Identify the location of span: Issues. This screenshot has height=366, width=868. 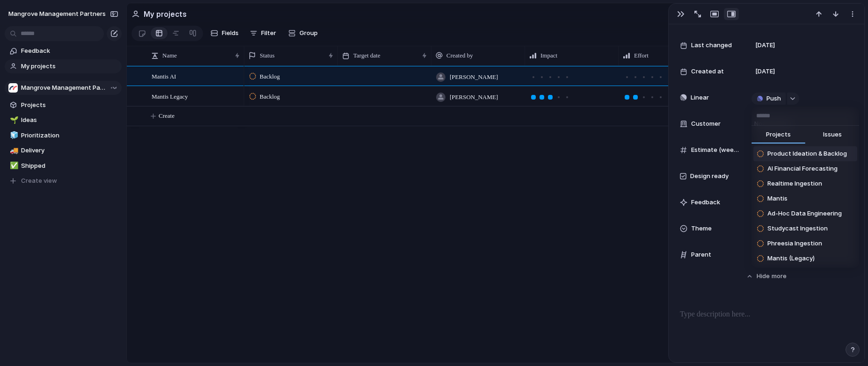
(833, 135).